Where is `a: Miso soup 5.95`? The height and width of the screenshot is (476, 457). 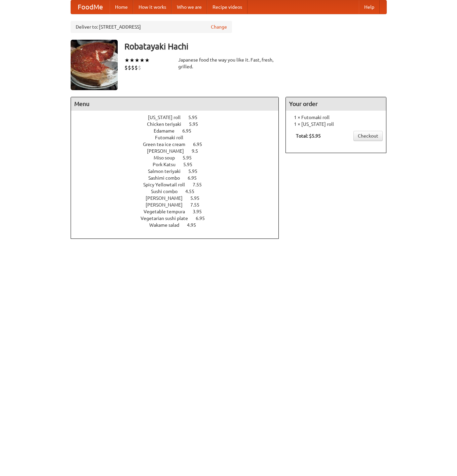 a: Miso soup 5.95 is located at coordinates (179, 158).